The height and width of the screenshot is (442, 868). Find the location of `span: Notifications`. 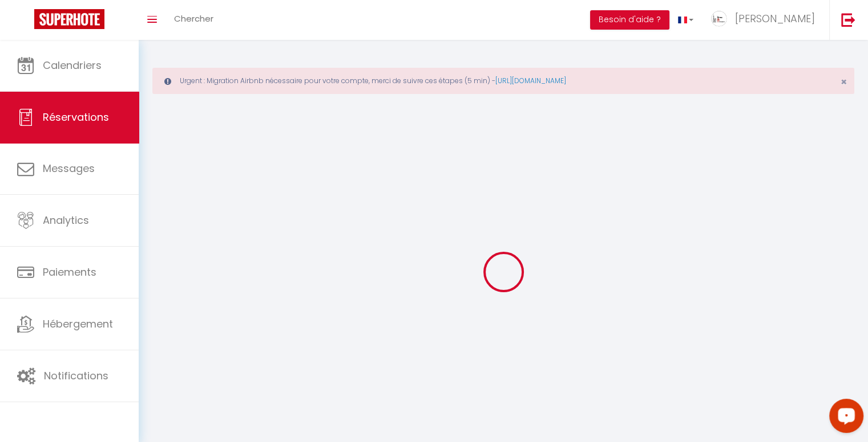

span: Notifications is located at coordinates (76, 376).